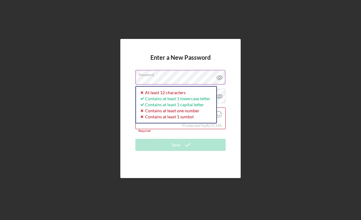 This screenshot has height=220, width=361. I want to click on div: At least 12 characters, so click(175, 92).